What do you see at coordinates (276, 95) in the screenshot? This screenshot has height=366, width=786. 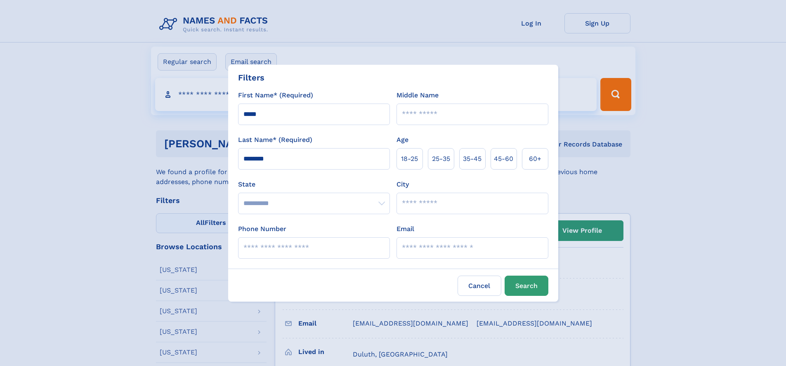 I see `label: First Name* (Required)` at bounding box center [276, 95].